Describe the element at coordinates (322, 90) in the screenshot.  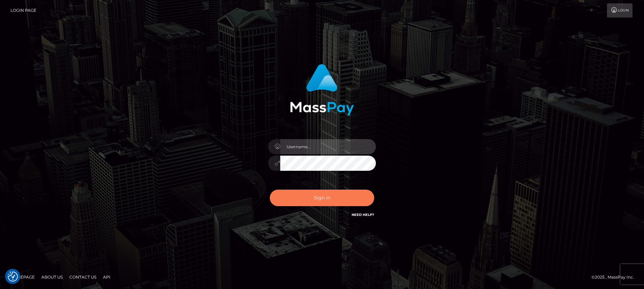
I see `img: MassPay Login` at that location.